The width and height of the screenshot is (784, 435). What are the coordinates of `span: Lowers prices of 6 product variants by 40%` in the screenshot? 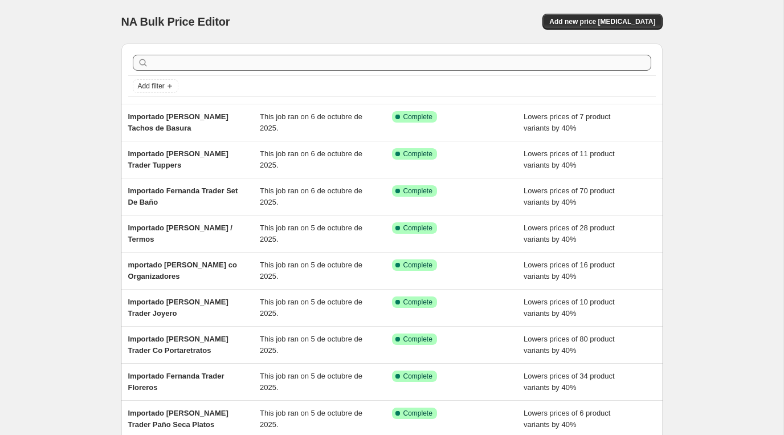 It's located at (567, 418).